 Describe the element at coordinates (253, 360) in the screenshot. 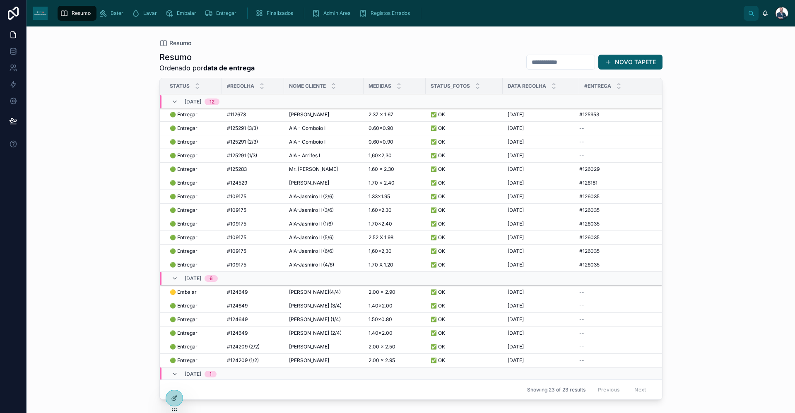

I see `a: #124209 (1/2)` at that location.